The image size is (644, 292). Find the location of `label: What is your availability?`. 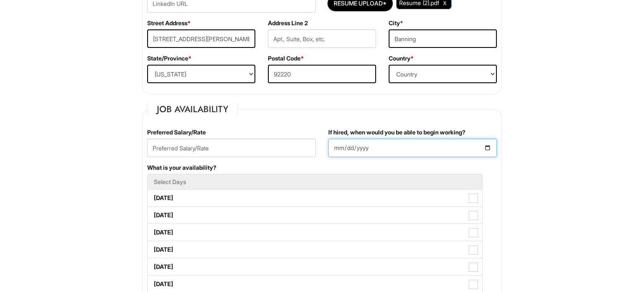

label: What is your availability? is located at coordinates (181, 167).